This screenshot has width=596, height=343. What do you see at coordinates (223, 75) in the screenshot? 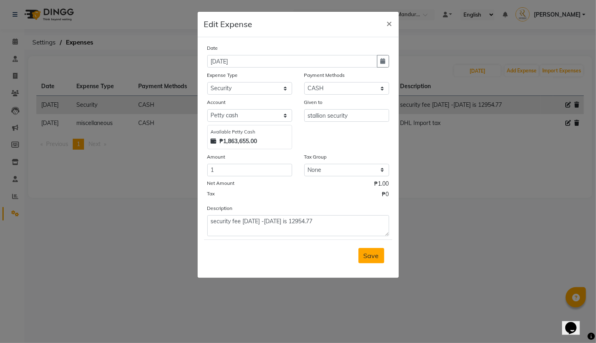
I see `label: Expense Type` at bounding box center [223, 75].